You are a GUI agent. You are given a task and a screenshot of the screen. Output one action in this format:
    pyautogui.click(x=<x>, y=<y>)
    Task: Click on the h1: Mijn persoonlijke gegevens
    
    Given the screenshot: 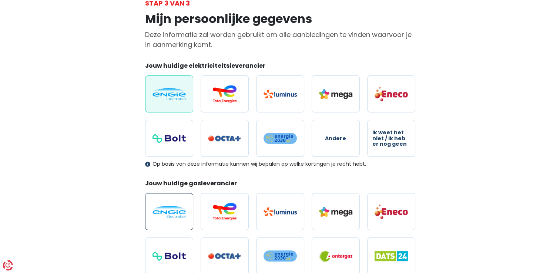 What is the action you would take?
    pyautogui.click(x=280, y=19)
    